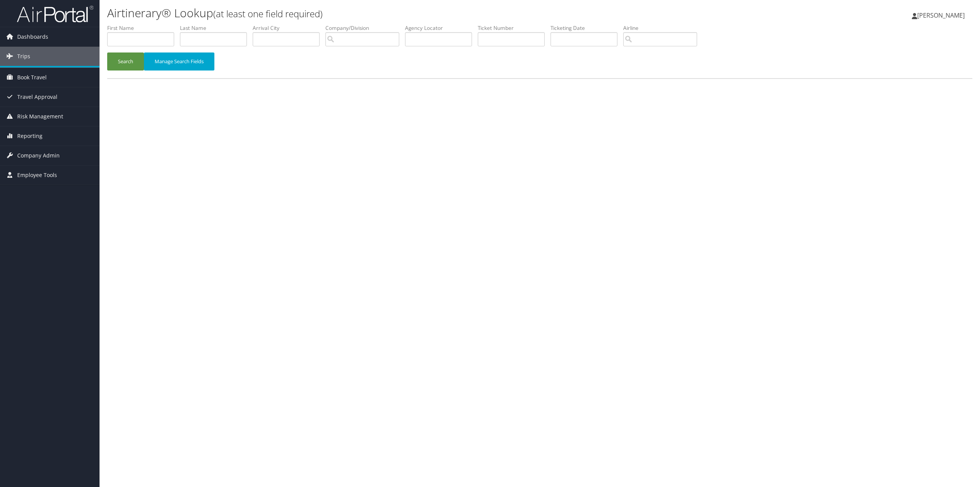 This screenshot has width=980, height=487. Describe the element at coordinates (586, 28) in the screenshot. I see `label: Ticketing Date` at that location.